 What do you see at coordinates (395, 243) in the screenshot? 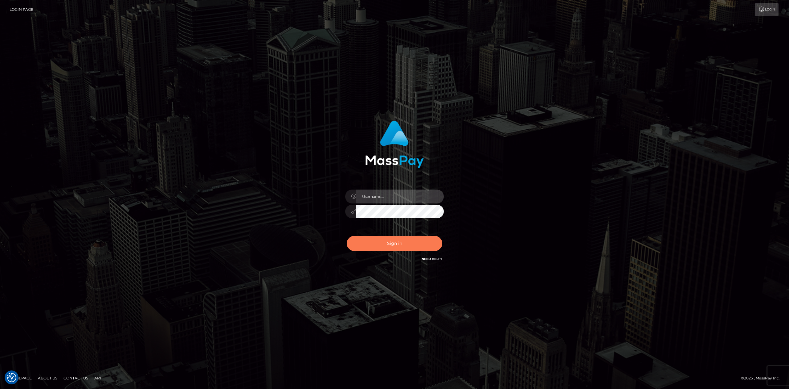
I see `button: Sign in` at bounding box center [395, 243].